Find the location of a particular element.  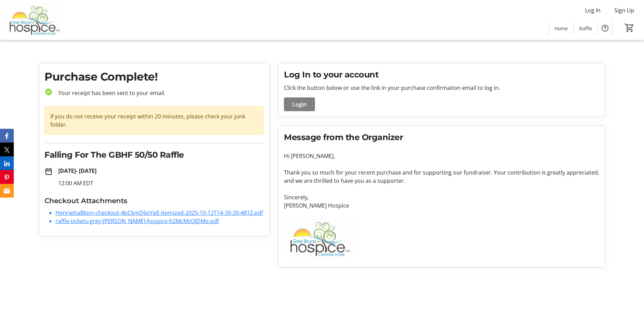

span: Sign Up is located at coordinates (624, 10).